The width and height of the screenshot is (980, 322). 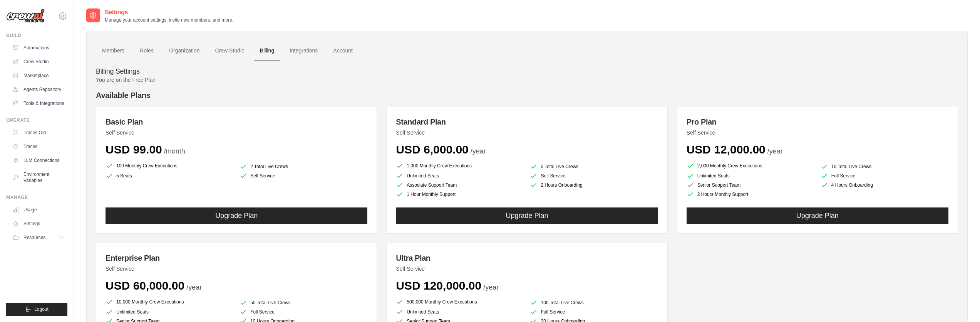 What do you see at coordinates (169, 176) in the screenshot?
I see `li: 5 Seats` at bounding box center [169, 176].